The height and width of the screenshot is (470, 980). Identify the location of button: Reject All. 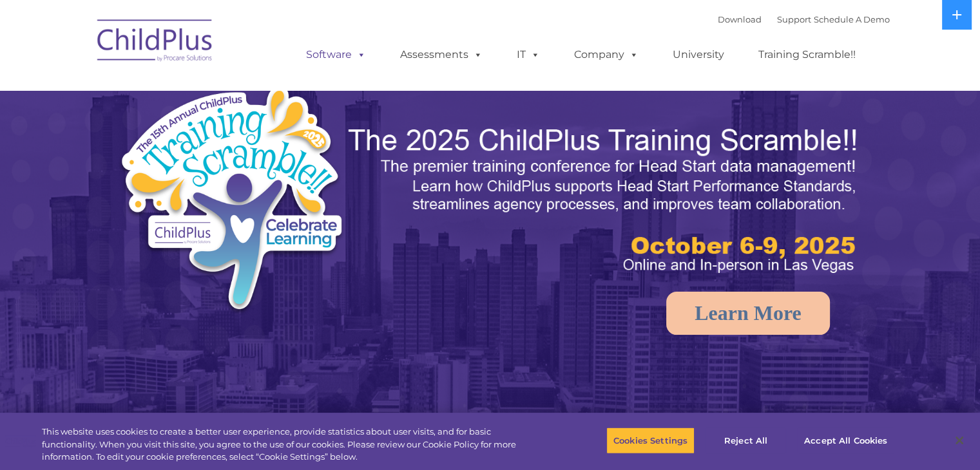
(745, 441).